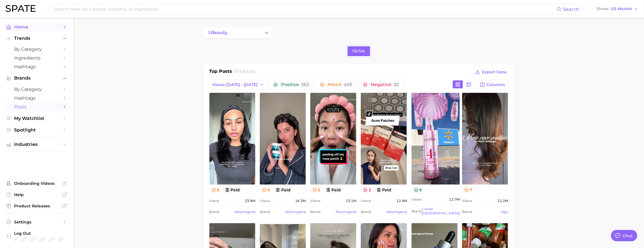 Image resolution: width=644 pixels, height=248 pixels. What do you see at coordinates (316, 190) in the screenshot?
I see `button: 5` at bounding box center [316, 190].